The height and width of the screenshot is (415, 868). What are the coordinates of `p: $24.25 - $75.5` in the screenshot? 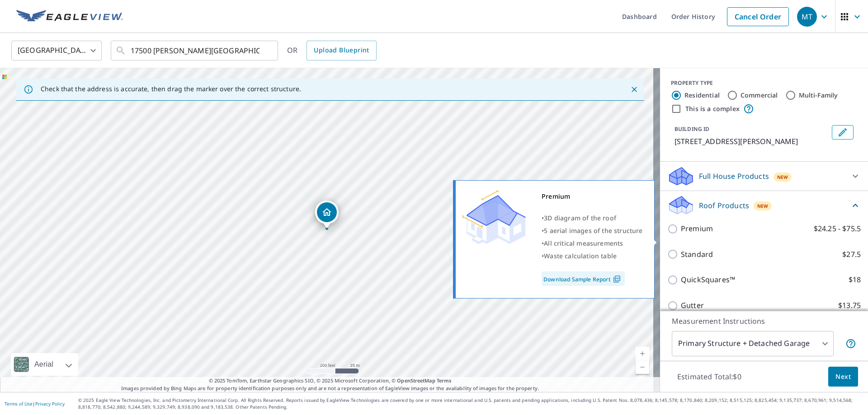 It's located at (837, 229).